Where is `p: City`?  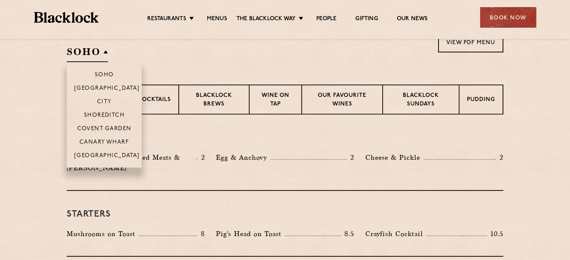
p: City is located at coordinates (104, 103).